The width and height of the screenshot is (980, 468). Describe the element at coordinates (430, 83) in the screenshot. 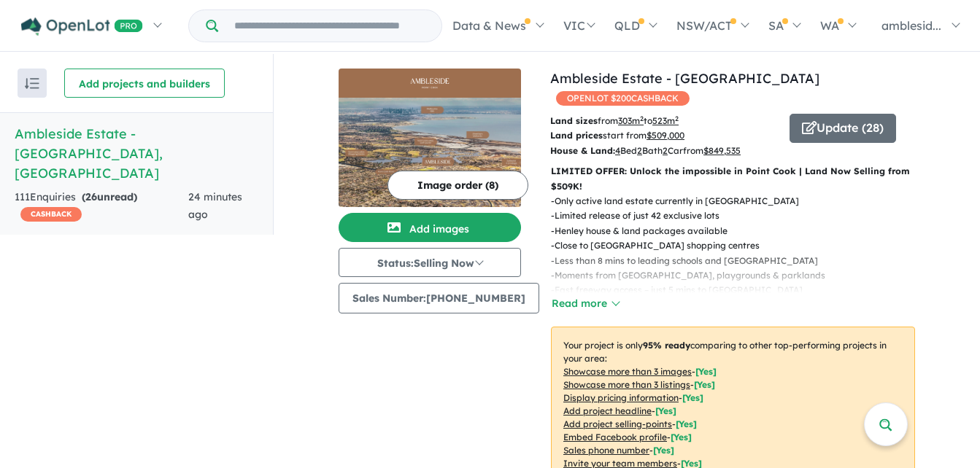

I see `img: Ambleside Estate - Point Cook Logo` at that location.